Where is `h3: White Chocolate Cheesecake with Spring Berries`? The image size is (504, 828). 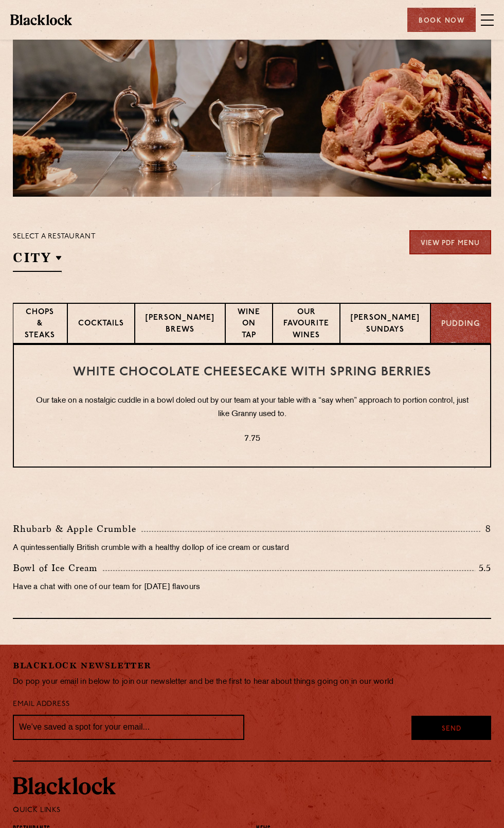
h3: White Chocolate Cheesecake with Spring Berries is located at coordinates (252, 372).